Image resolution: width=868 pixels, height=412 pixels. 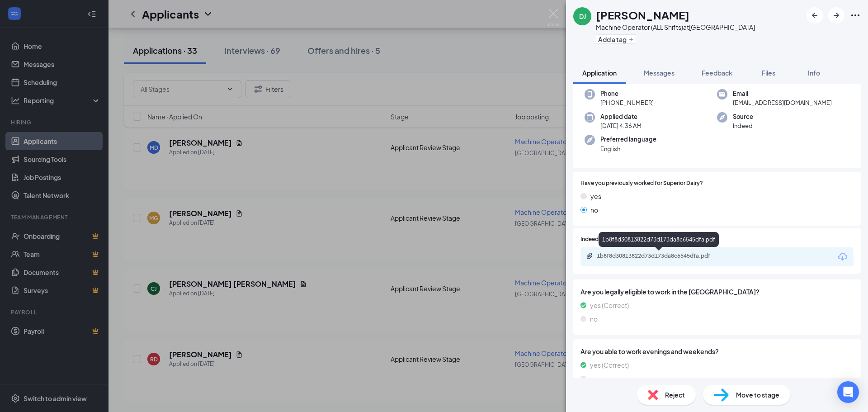 What do you see at coordinates (717, 351) in the screenshot?
I see `span: Are you able to work evenings and weekends?` at bounding box center [717, 351].